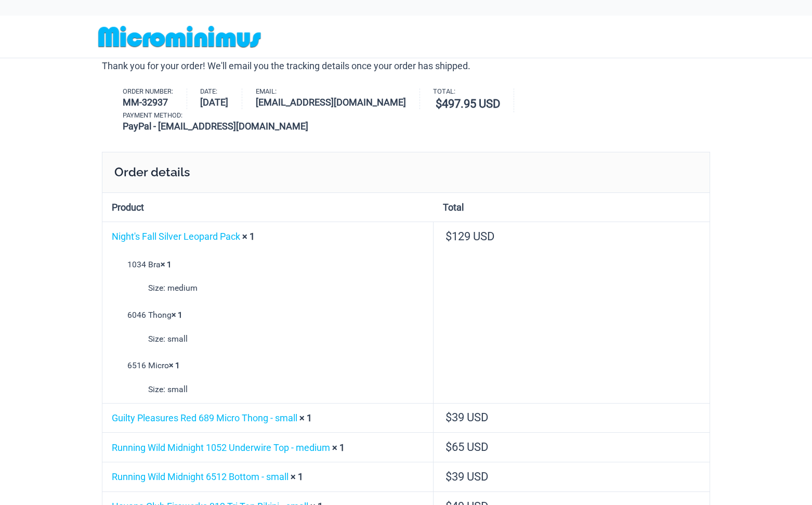 The width and height of the screenshot is (812, 505). I want to click on div: 6516 Micro, so click(268, 378).